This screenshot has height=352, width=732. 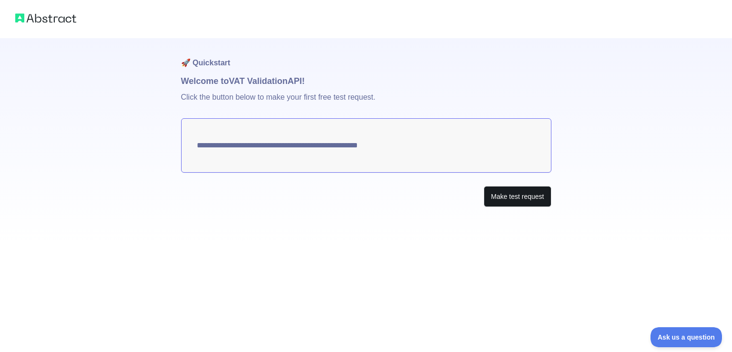 I want to click on h1: Welcome to VAT Validation API!, so click(x=366, y=81).